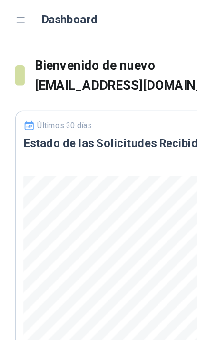 The height and width of the screenshot is (340, 197). Describe the element at coordinates (184, 9) in the screenshot. I see `span: 1` at that location.